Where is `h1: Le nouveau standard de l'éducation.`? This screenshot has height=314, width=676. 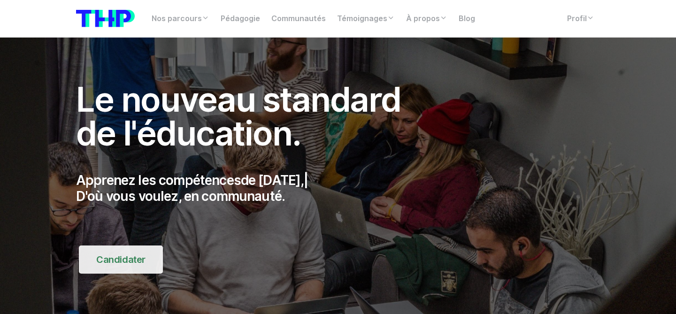
h1: Le nouveau standard de l'éducation. is located at coordinates (249, 116).